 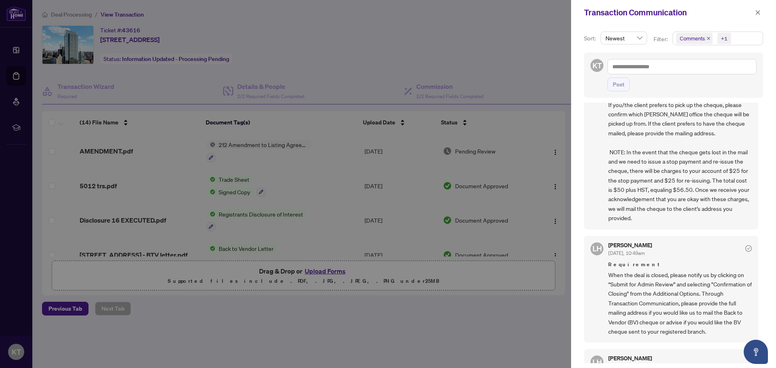 I want to click on div: Transaction Communication, so click(x=668, y=13).